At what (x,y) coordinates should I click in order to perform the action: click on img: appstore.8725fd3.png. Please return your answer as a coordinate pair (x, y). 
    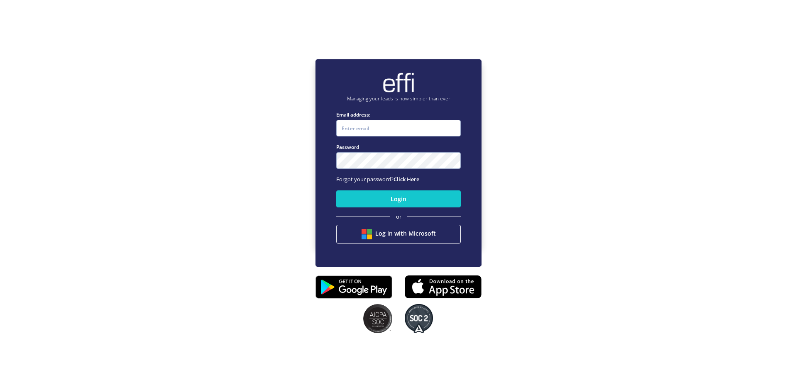
    Looking at the image, I should click on (443, 287).